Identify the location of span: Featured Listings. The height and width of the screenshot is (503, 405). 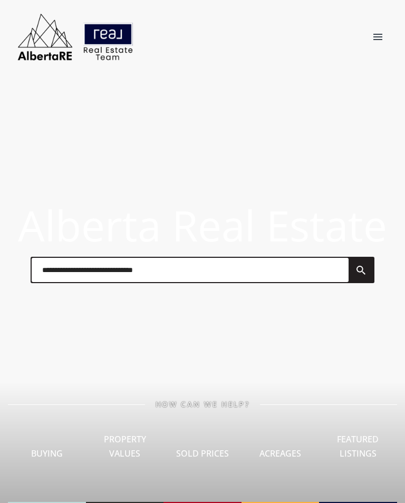
(357, 446).